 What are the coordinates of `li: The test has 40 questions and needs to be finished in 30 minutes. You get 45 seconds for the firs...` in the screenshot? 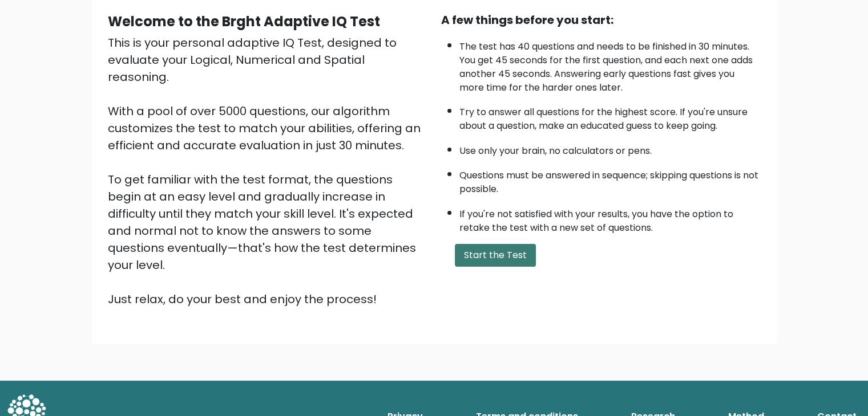 It's located at (610, 64).